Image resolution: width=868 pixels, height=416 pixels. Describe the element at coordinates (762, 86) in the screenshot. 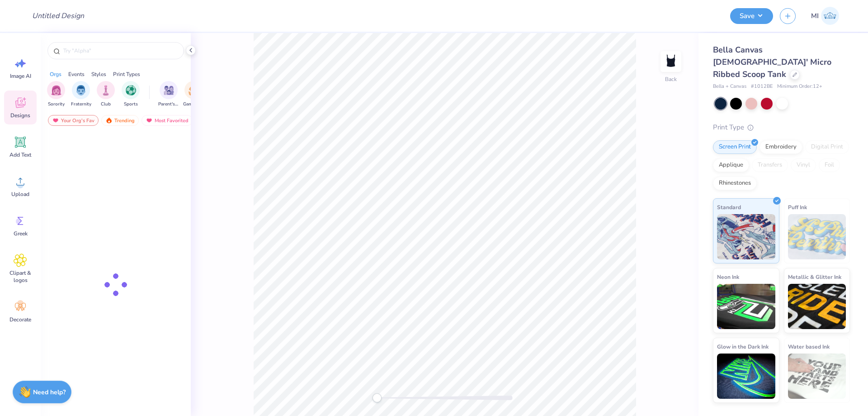

I see `span: # 1012BE` at that location.